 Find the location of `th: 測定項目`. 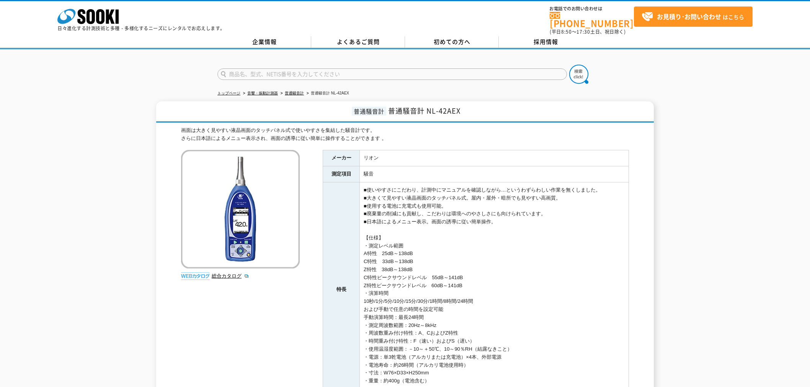

th: 測定項目 is located at coordinates (341, 174).